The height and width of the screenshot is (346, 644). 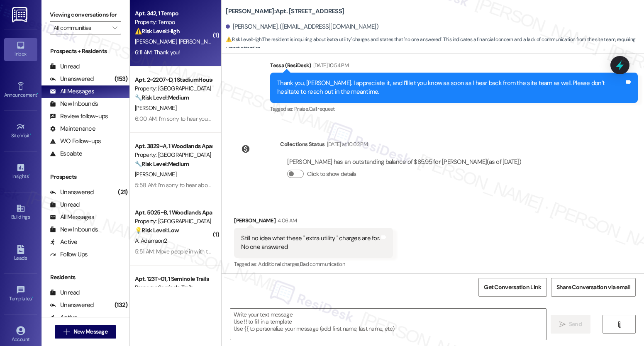 What do you see at coordinates (21, 50) in the screenshot?
I see `a: Inbox` at bounding box center [21, 50].